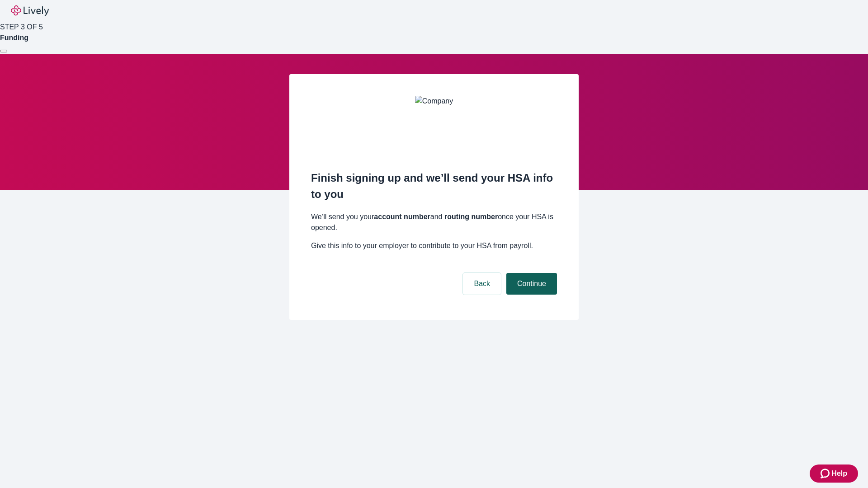  What do you see at coordinates (826, 474) in the screenshot?
I see `svg: Zendesk support icon` at bounding box center [826, 474].